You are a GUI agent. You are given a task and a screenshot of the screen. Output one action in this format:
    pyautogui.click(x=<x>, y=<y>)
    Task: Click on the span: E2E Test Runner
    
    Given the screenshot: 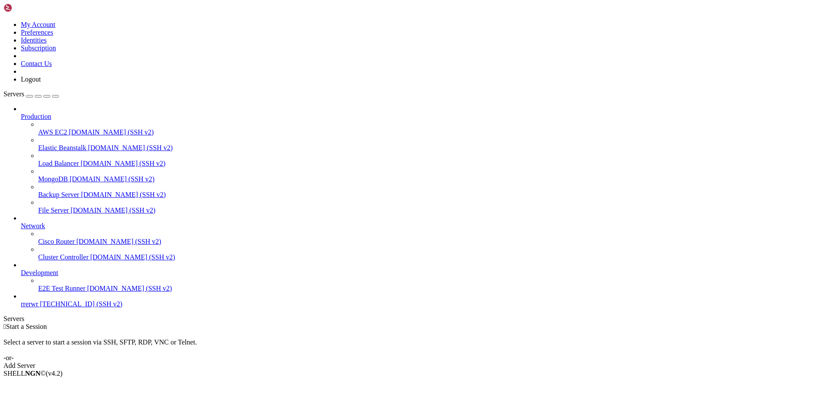 What is the action you would take?
    pyautogui.click(x=62, y=288)
    